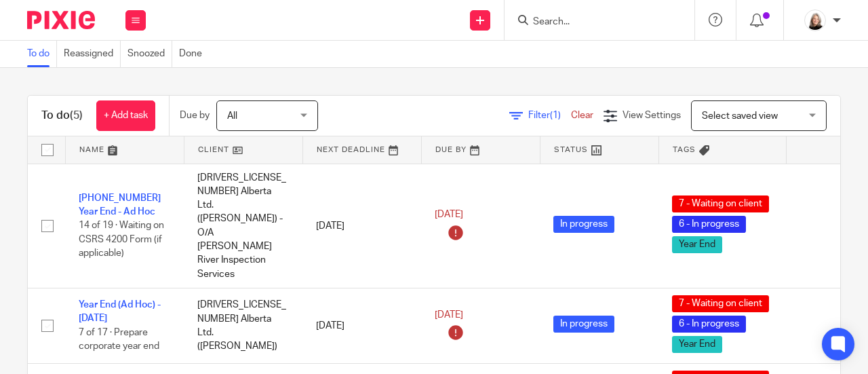 The height and width of the screenshot is (374, 868). I want to click on a: Snoozed, so click(150, 53).